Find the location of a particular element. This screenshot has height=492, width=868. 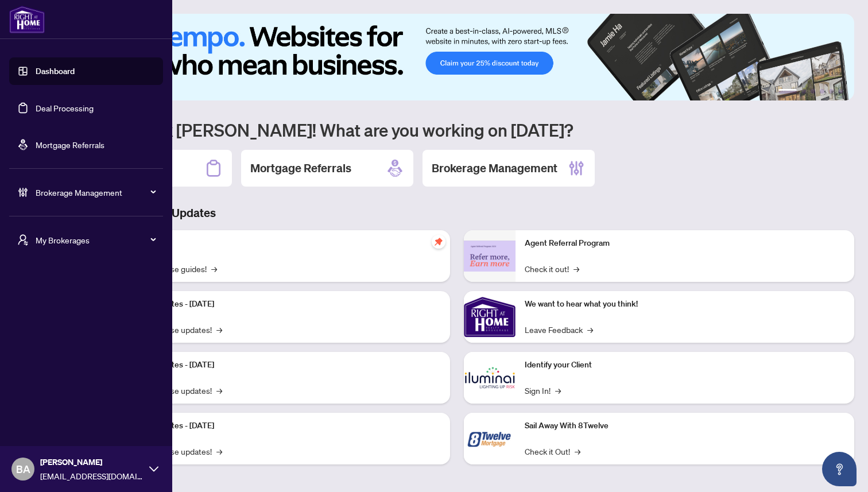

h3: Brokerage & Industry Updates is located at coordinates (457, 213).